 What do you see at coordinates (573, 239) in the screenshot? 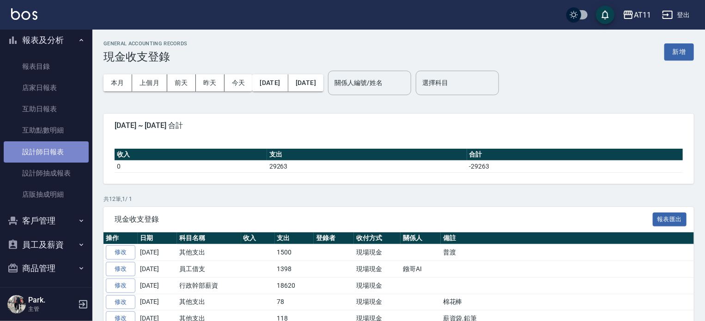
I see `th: 備註` at bounding box center [573, 239].